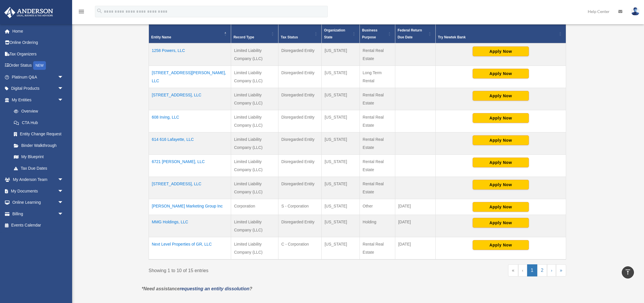 This screenshot has height=303, width=644. What do you see at coordinates (38, 77) in the screenshot?
I see `a: Platinum Q&Aarrow_drop_down` at bounding box center [38, 77].